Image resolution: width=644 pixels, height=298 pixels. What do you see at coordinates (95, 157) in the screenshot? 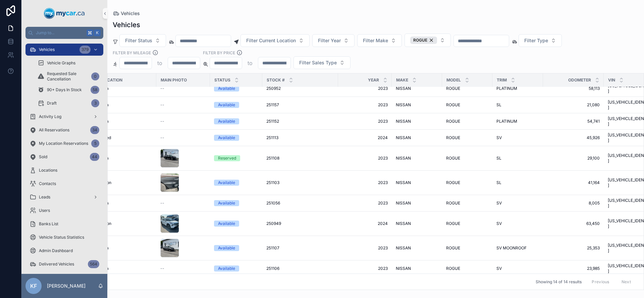
I see `div: 44` at bounding box center [95, 157].